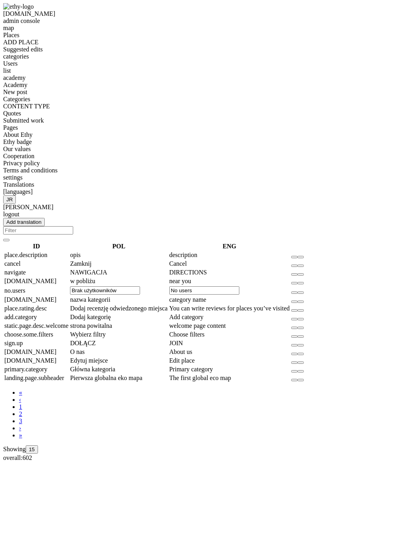  What do you see at coordinates (183, 255) in the screenshot?
I see `span: description` at bounding box center [183, 255].